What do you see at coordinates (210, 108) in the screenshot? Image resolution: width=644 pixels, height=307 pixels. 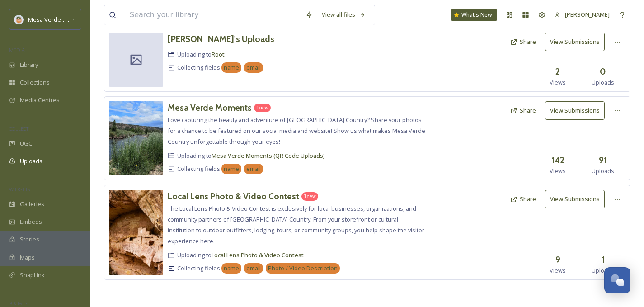 I see `a: Mesa Verde Moments` at bounding box center [210, 108].